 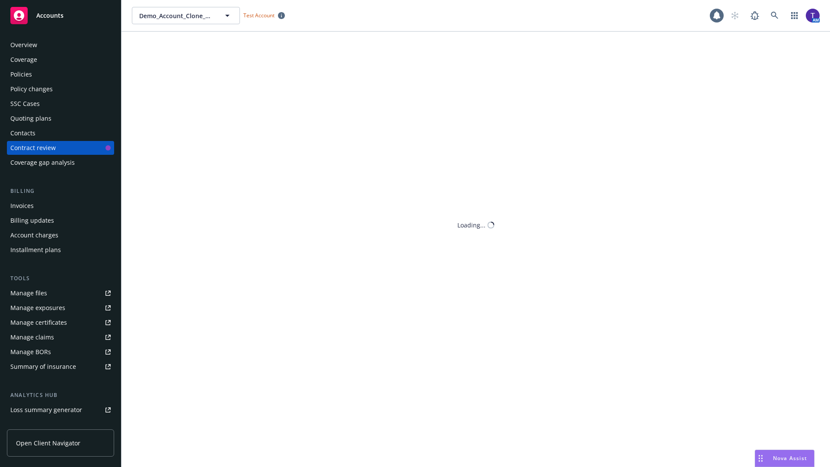 I want to click on a: Start snowing, so click(x=735, y=16).